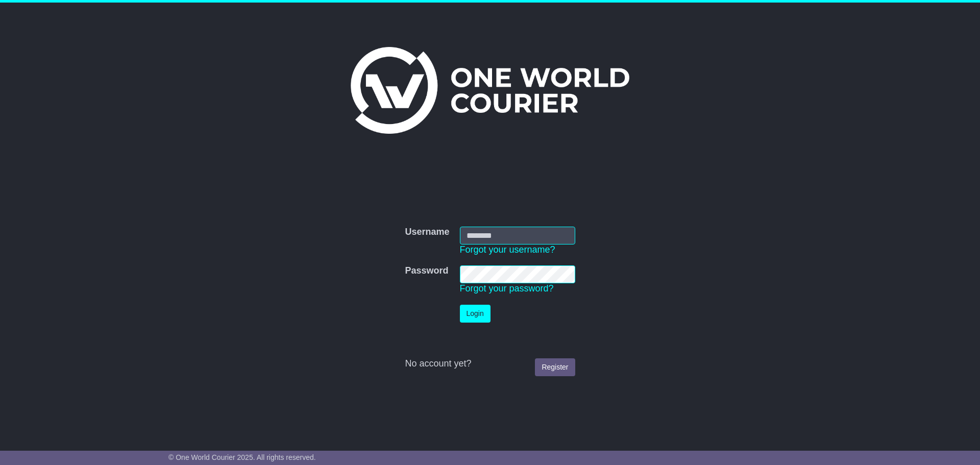 The image size is (980, 465). What do you see at coordinates (507, 288) in the screenshot?
I see `a: Forgot your password?` at bounding box center [507, 288].